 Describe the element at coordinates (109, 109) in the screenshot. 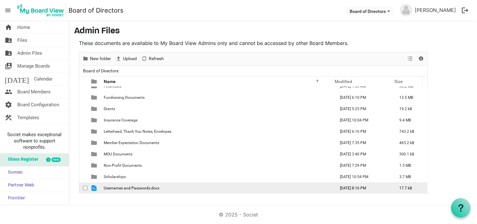

I see `span: Grants` at that location.